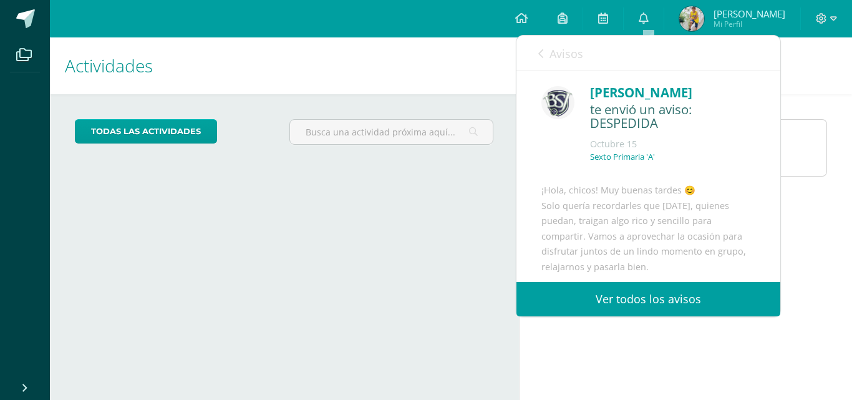  Describe the element at coordinates (566, 54) in the screenshot. I see `span: Avisos` at that location.